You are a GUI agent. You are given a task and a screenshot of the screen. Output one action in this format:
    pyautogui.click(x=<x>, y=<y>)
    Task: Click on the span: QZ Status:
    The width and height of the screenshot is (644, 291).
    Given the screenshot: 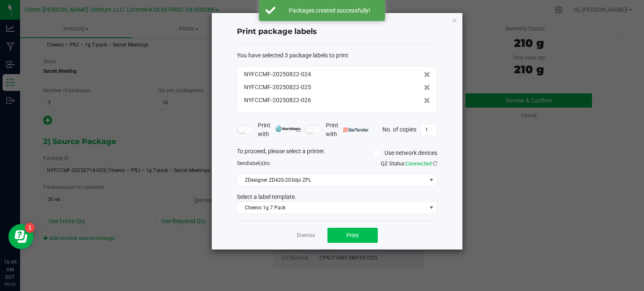 What is the action you would take?
    pyautogui.click(x=409, y=163)
    